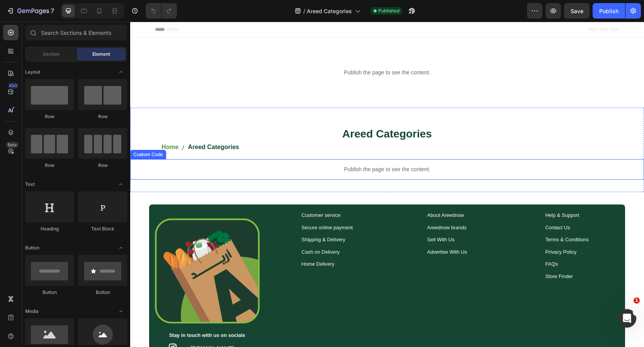  Describe the element at coordinates (436, 193) in the screenshot. I see `div: Help & Support` at that location.